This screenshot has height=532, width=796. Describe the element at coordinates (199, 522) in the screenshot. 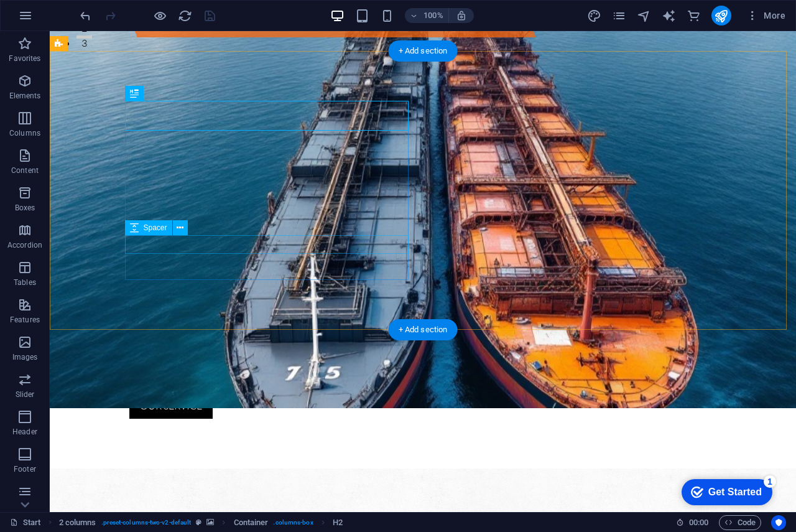

I see `i: This element is a customizable preset` at that location.